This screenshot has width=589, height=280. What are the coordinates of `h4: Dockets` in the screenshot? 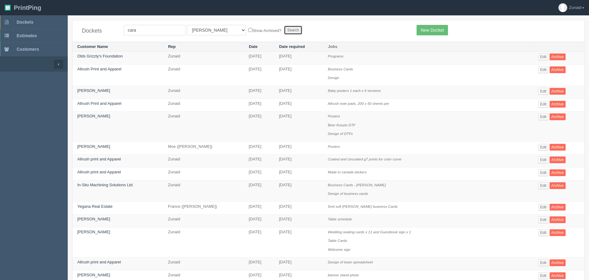 It's located at (98, 31).